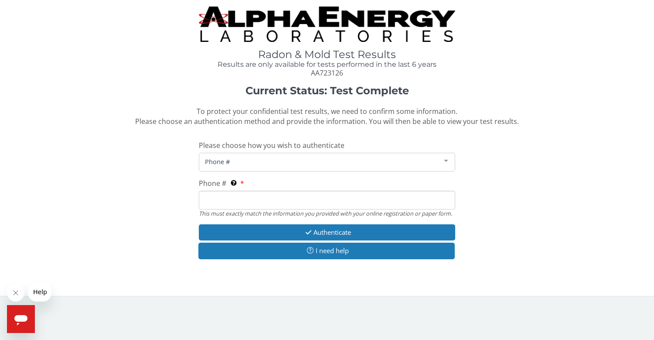  Describe the element at coordinates (327, 250) in the screenshot. I see `button: I need help` at that location.